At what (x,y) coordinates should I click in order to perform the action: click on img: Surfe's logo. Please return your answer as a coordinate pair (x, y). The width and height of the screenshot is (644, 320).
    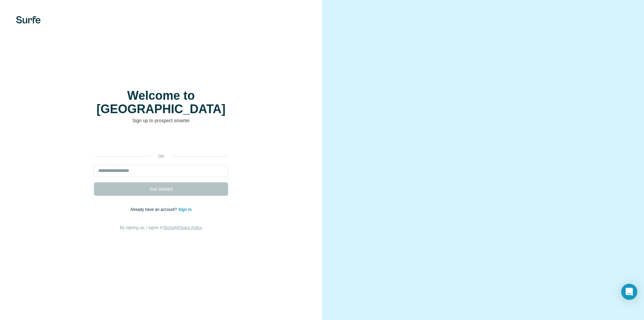
    Looking at the image, I should click on (28, 20).